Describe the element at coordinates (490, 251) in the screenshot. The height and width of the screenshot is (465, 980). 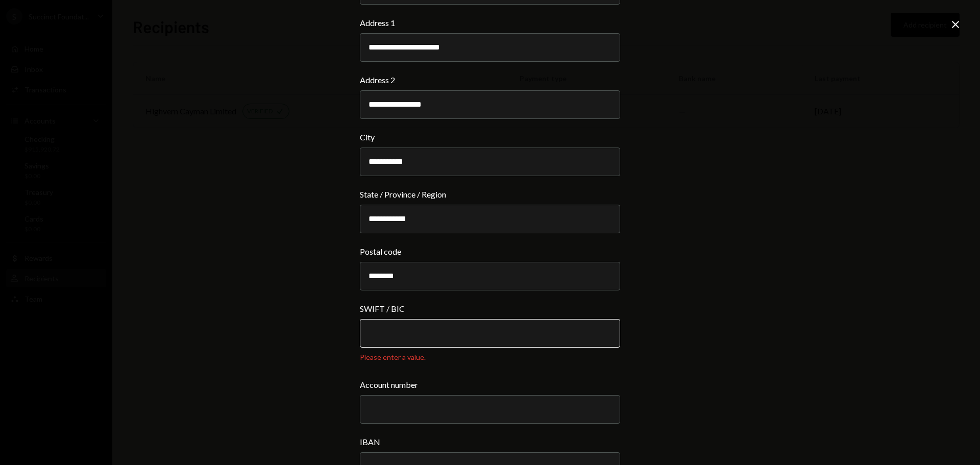
I see `label: Postal code` at that location.